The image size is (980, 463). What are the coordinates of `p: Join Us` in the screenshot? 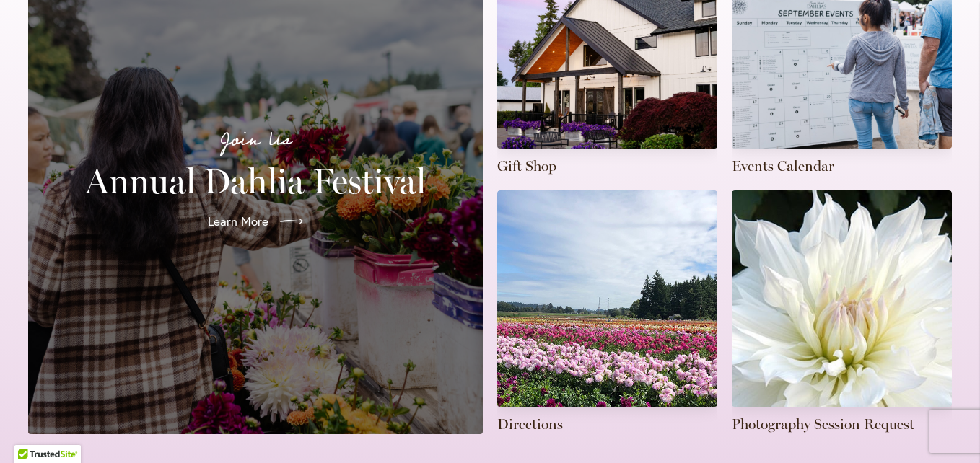 It's located at (255, 140).